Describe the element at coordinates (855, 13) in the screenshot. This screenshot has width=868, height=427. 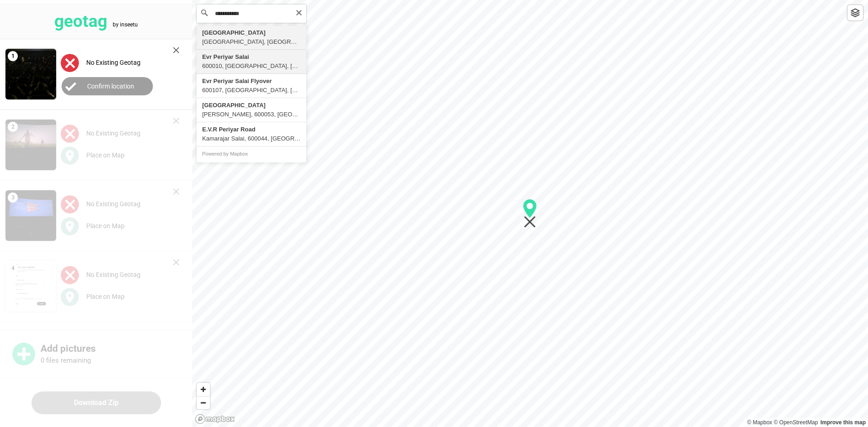
I see `img: toggleLayer` at that location.